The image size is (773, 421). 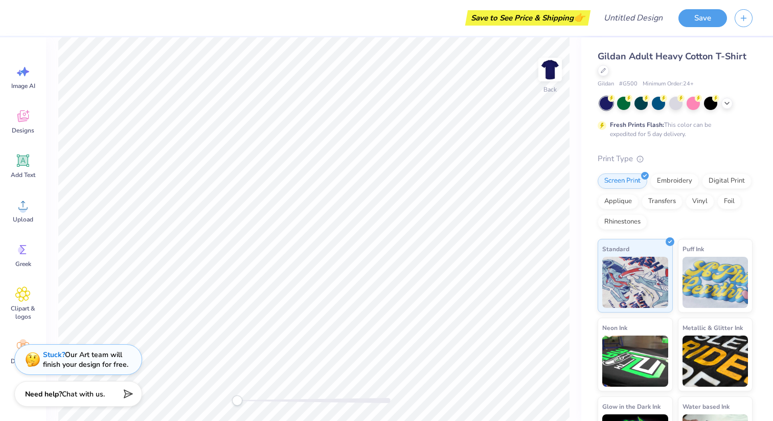 I want to click on div: Save to See Price & Shipping, so click(x=528, y=18).